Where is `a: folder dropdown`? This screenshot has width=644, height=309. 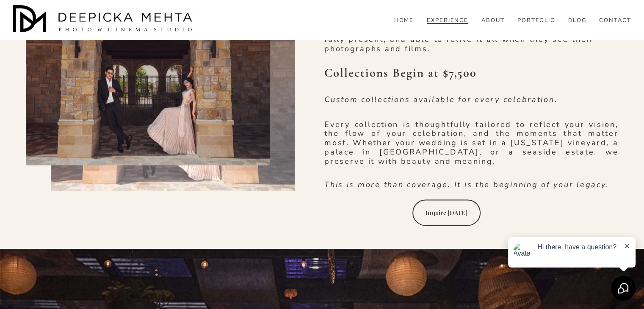
a: folder dropdown is located at coordinates (577, 21).